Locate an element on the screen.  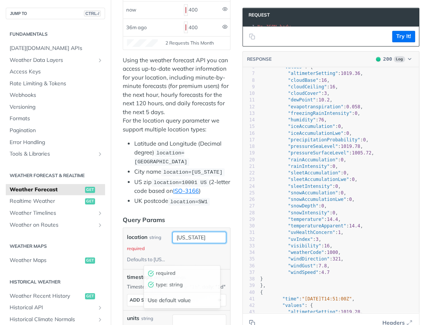
span: "sleetAccumulationLwe" is located at coordinates (318, 180).